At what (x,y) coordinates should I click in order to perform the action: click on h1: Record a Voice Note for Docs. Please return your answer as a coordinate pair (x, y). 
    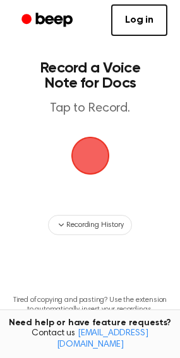
    Looking at the image, I should click on (90, 76).